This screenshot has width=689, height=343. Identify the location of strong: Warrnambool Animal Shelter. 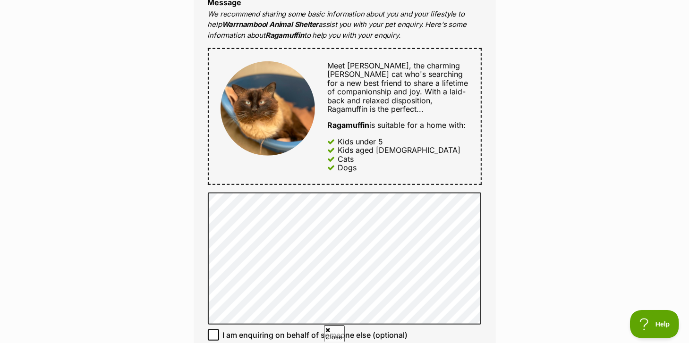
(270, 24).